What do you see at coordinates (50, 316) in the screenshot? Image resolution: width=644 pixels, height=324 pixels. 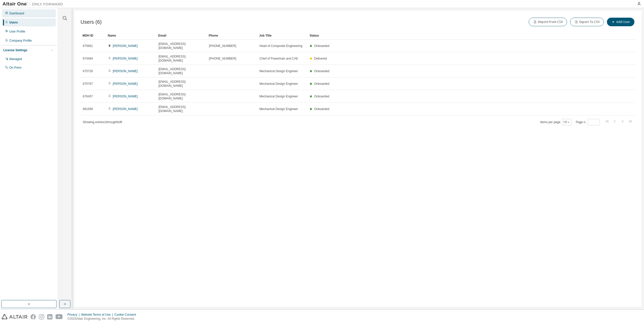 I see `img: linkedin.svg` at bounding box center [50, 316].